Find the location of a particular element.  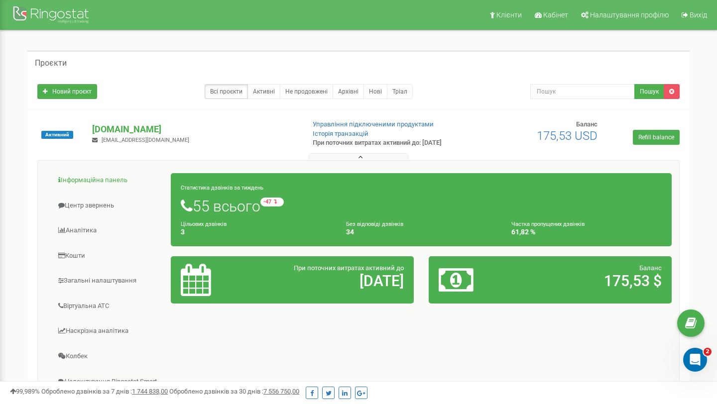

a: Колбек is located at coordinates (108, 357).